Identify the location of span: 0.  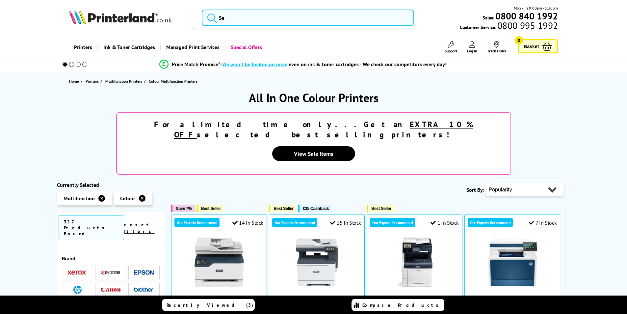
(519, 40).